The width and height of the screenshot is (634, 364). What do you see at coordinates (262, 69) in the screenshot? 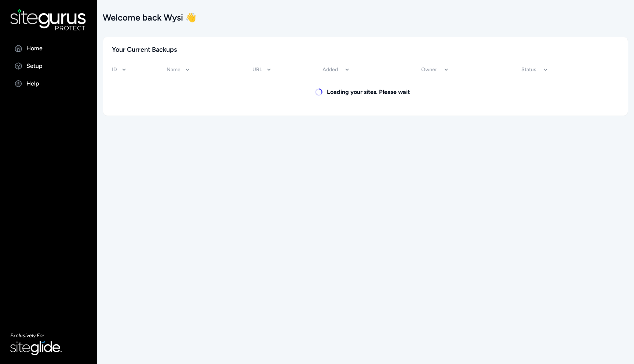
I see `a: URL` at bounding box center [262, 69].